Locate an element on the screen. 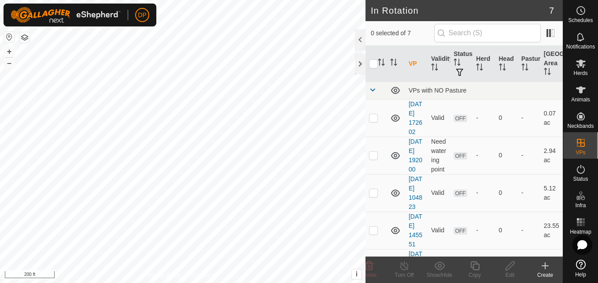  span: Infra is located at coordinates (580, 205).